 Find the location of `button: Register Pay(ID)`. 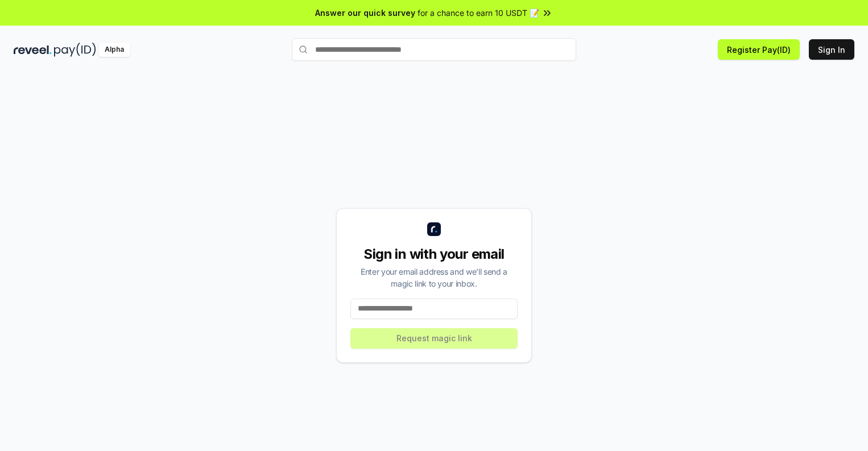

button: Register Pay(ID) is located at coordinates (759, 50).